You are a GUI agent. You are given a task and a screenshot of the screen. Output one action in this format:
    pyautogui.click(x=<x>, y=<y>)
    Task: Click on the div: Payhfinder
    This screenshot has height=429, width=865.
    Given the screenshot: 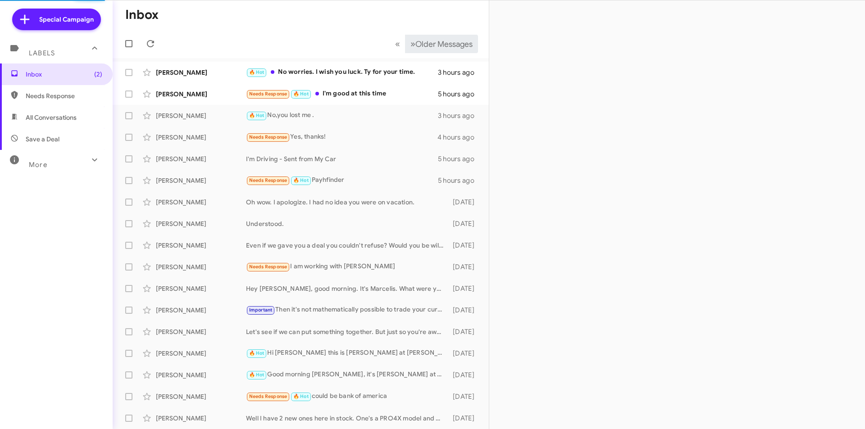 What is the action you would take?
    pyautogui.click(x=342, y=180)
    